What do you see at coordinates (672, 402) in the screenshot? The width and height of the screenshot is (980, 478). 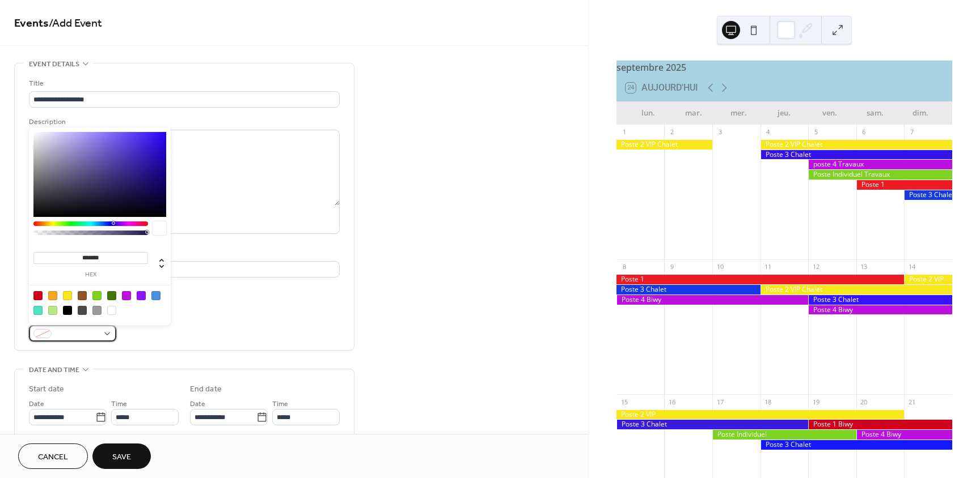 I see `div: 16` at bounding box center [672, 402].